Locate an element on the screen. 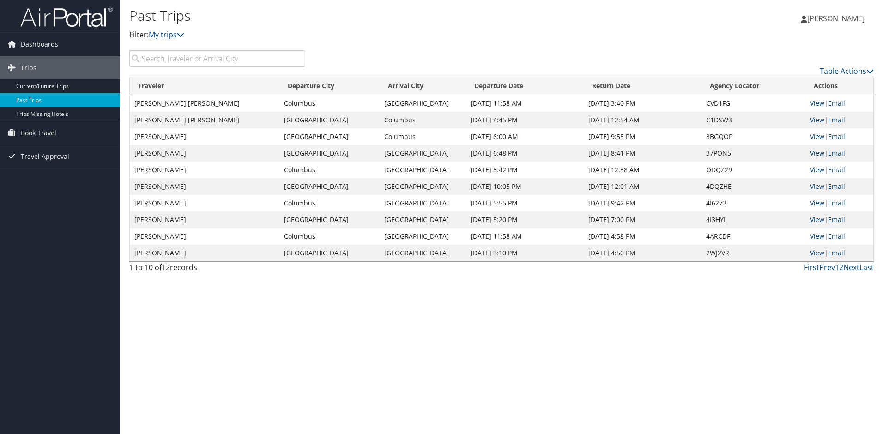 The image size is (883, 434). a: Prev is located at coordinates (827, 267).